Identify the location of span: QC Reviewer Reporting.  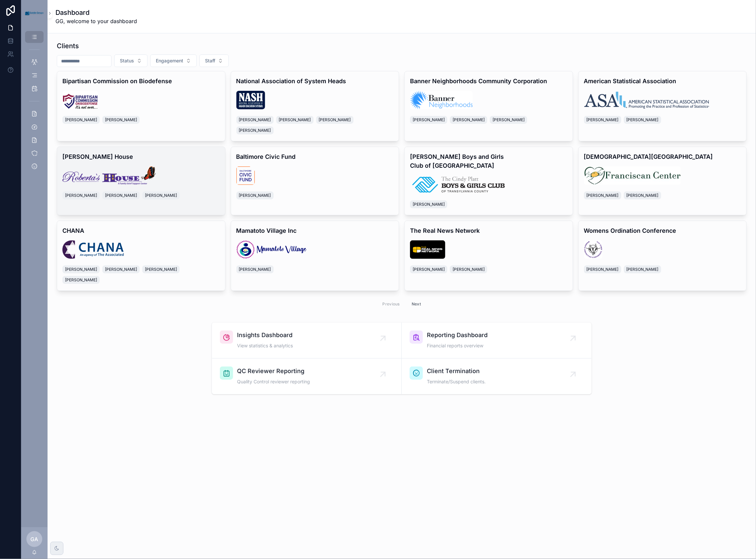
(273, 371).